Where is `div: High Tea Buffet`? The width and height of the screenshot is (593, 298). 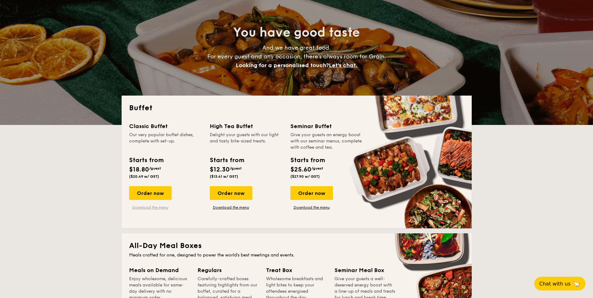
div: High Tea Buffet is located at coordinates (246, 126).